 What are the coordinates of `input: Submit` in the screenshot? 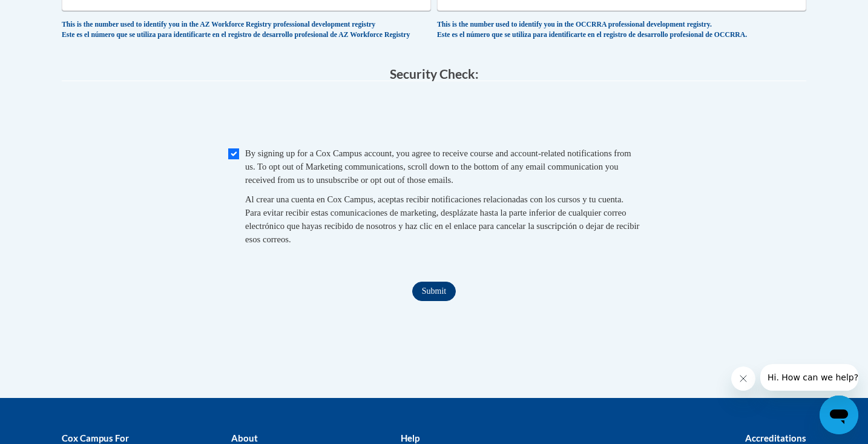 It's located at (434, 291).